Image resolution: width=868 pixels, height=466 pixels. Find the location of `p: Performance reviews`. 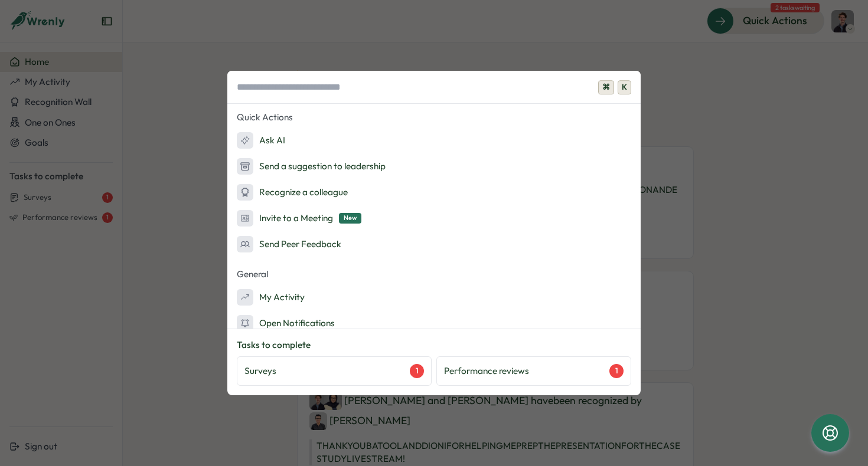

p: Performance reviews is located at coordinates (487, 371).